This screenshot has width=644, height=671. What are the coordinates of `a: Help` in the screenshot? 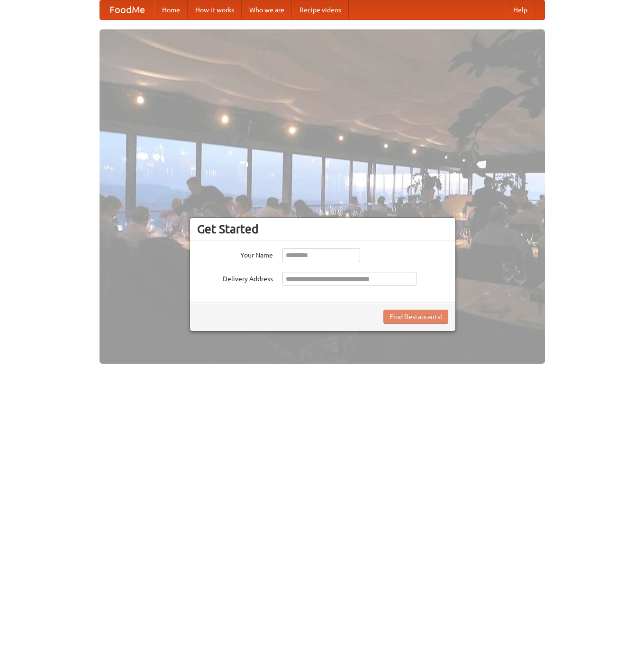 It's located at (521, 10).